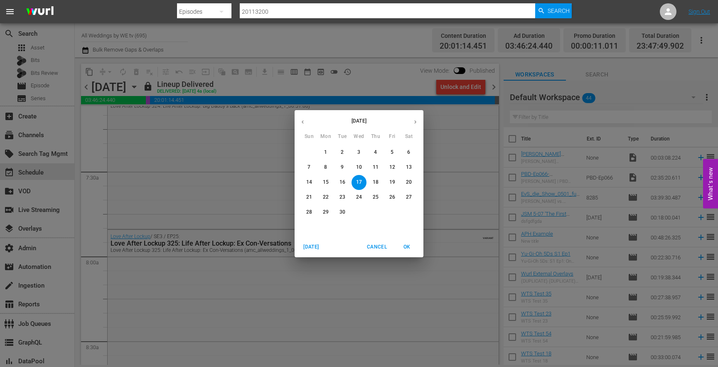 The image size is (718, 367). Describe the element at coordinates (309, 137) in the screenshot. I see `span: Sun` at that location.